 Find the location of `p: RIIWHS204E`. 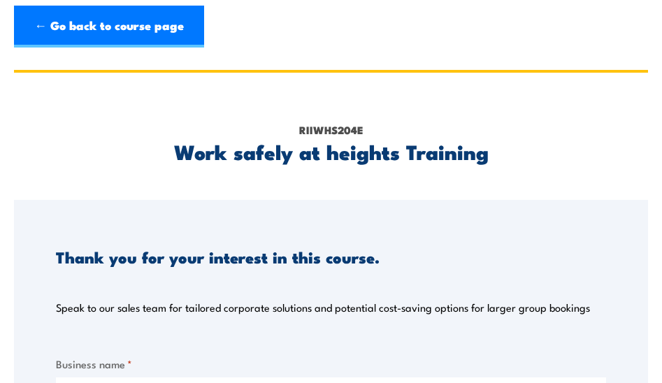

p: RIIWHS204E is located at coordinates (331, 130).